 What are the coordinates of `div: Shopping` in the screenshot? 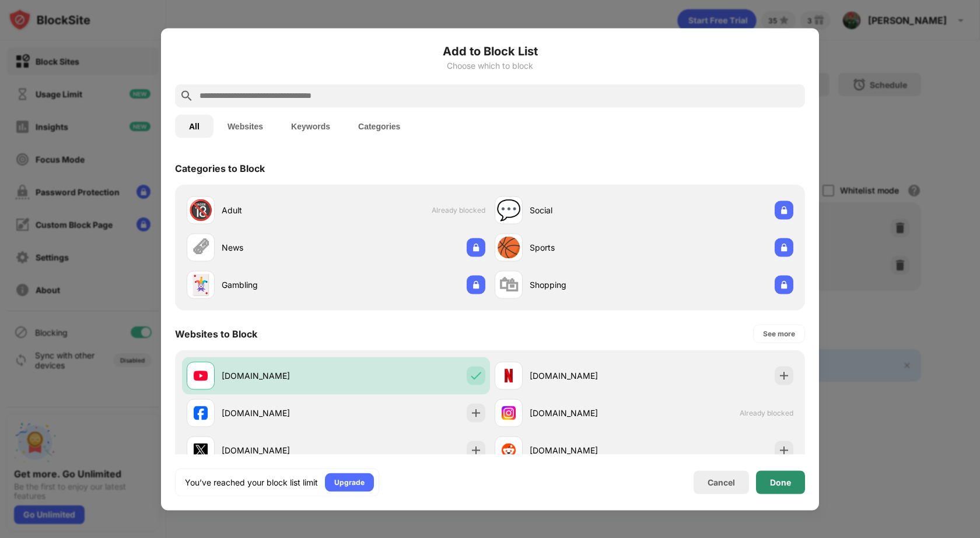 It's located at (587, 284).